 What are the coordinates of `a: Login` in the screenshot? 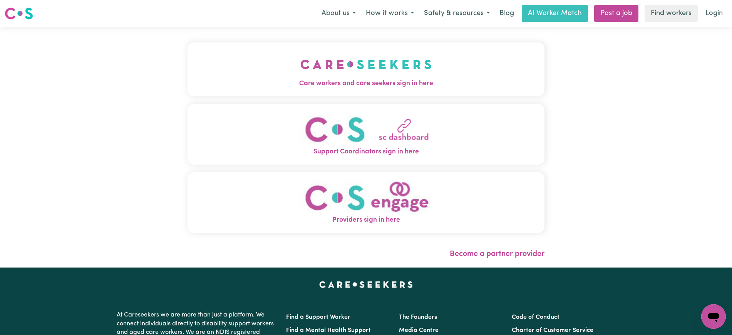 It's located at (714, 13).